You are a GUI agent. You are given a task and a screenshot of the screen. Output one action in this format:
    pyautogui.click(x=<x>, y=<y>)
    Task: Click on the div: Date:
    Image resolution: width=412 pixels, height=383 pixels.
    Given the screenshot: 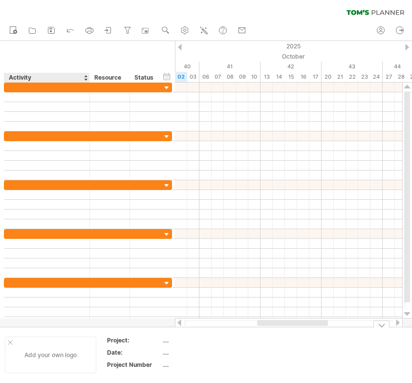 What is the action you would take?
    pyautogui.click(x=134, y=353)
    